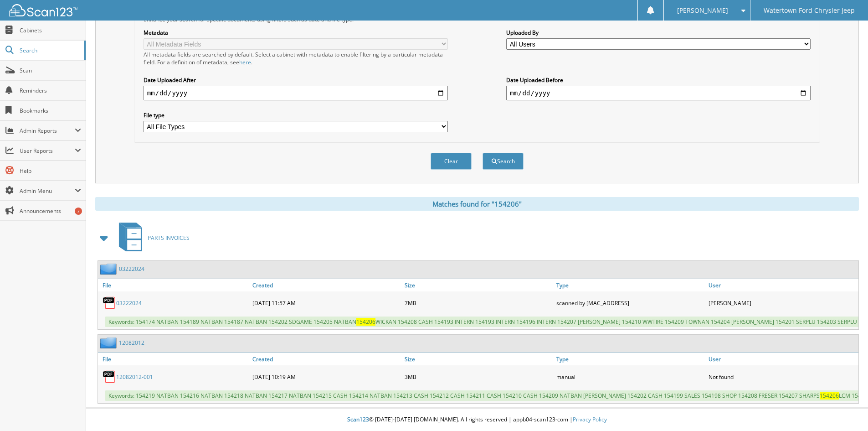 The width and height of the screenshot is (868, 431). I want to click on input: end, so click(658, 93).